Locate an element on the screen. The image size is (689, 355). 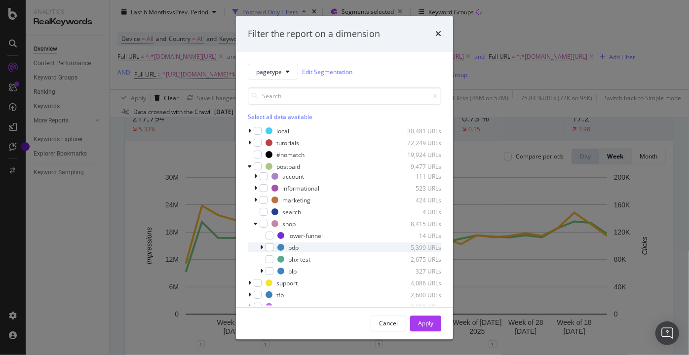
div: account is located at coordinates (293, 176).